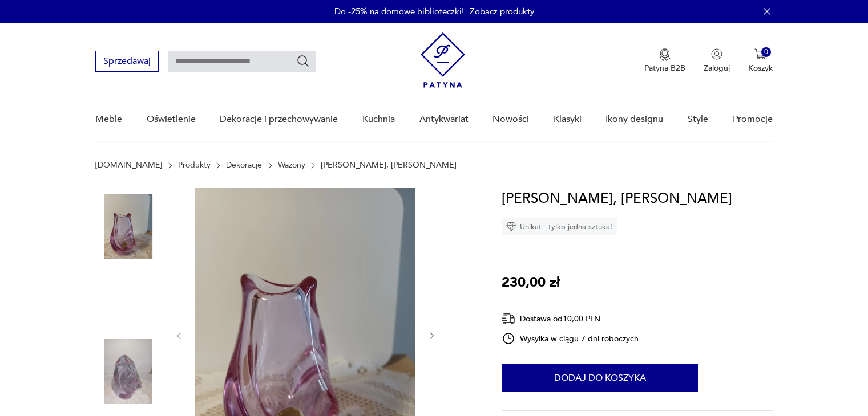 The image size is (868, 416). I want to click on a: Kuchnia, so click(378, 119).